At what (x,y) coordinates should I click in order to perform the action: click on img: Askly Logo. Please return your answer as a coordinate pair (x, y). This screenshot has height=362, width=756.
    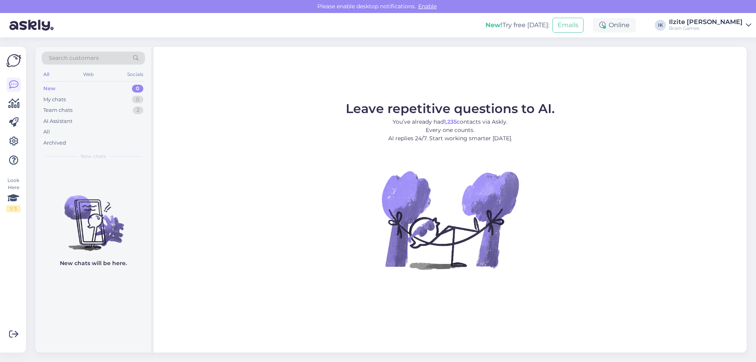
    Looking at the image, I should click on (14, 61).